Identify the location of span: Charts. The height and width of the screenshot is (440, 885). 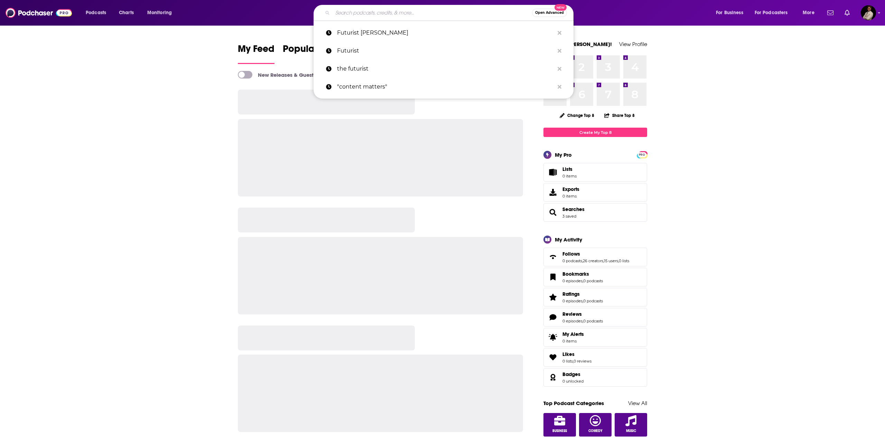
(126, 13).